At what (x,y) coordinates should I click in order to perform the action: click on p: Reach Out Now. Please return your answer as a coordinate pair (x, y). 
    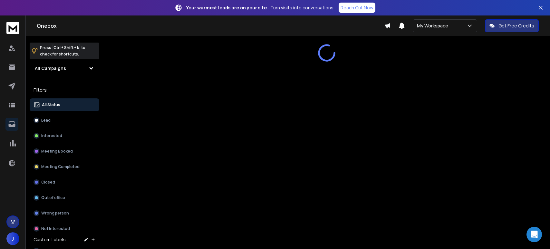
    Looking at the image, I should click on (357, 8).